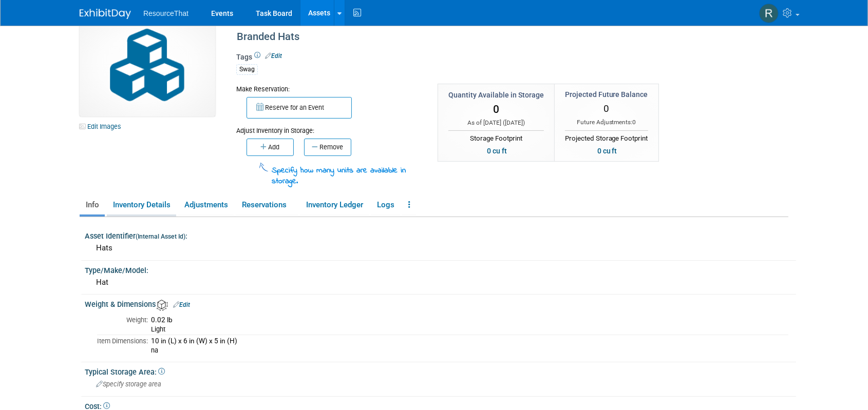 This screenshot has height=410, width=868. What do you see at coordinates (128, 384) in the screenshot?
I see `span: Specify storage area` at bounding box center [128, 384].